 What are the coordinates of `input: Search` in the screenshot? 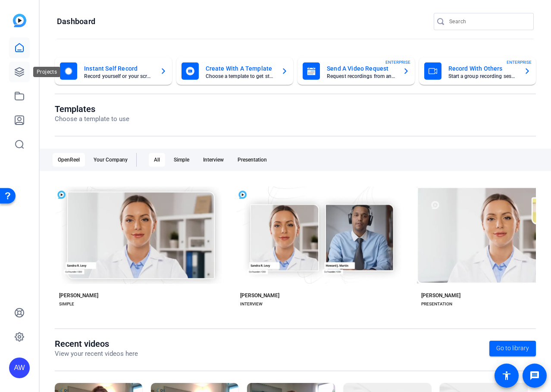 It's located at (488, 21).